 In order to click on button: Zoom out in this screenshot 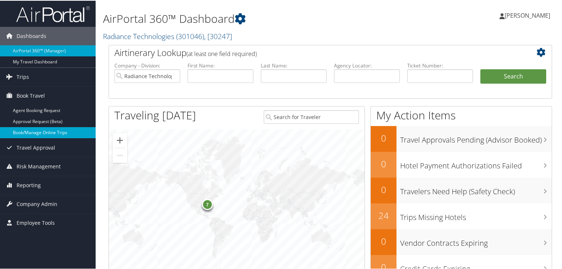, I will do `click(120, 155)`.